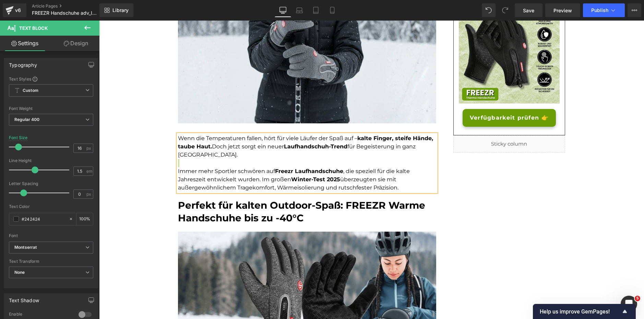 This screenshot has width=644, height=319. I want to click on button: Show survey - Help us improve GemPages!, so click(584, 311).